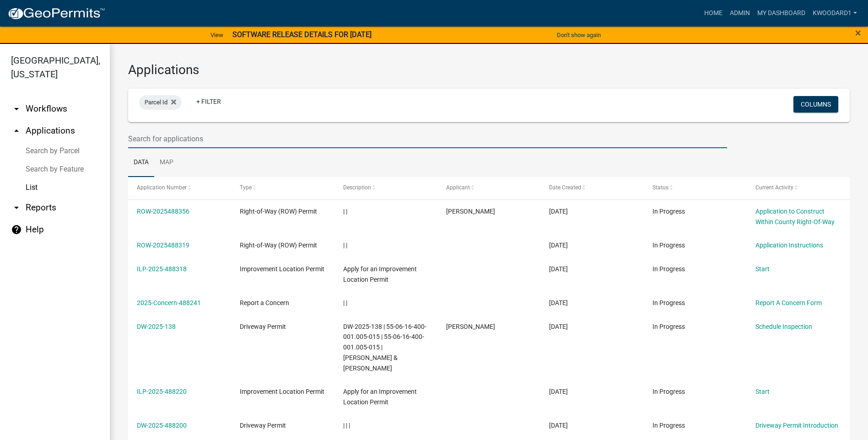 Image resolution: width=868 pixels, height=440 pixels. I want to click on a: Map, so click(166, 163).